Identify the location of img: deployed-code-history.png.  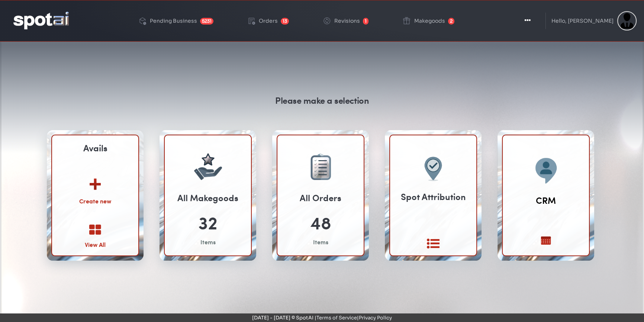
(142, 21).